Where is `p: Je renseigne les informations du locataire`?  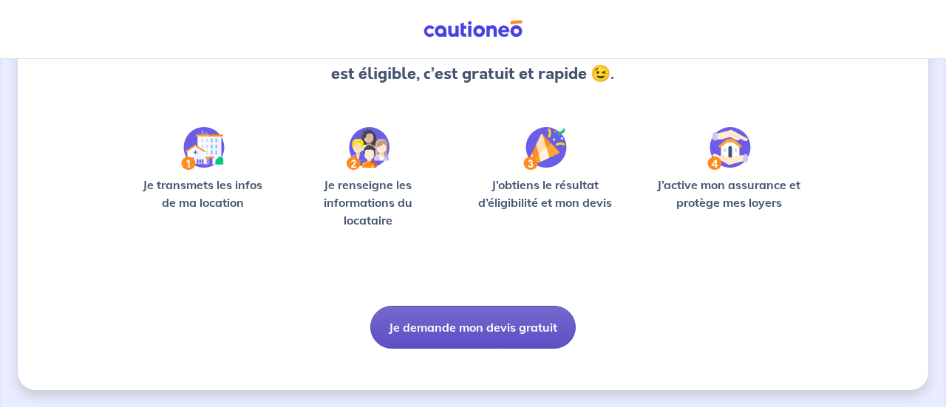 p: Je renseigne les informations du locataire is located at coordinates (367, 202).